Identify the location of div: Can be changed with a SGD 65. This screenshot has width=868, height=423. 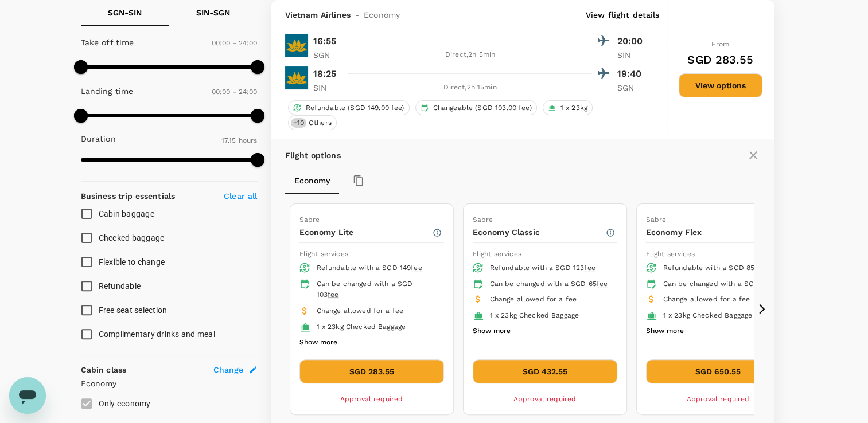
(549, 284).